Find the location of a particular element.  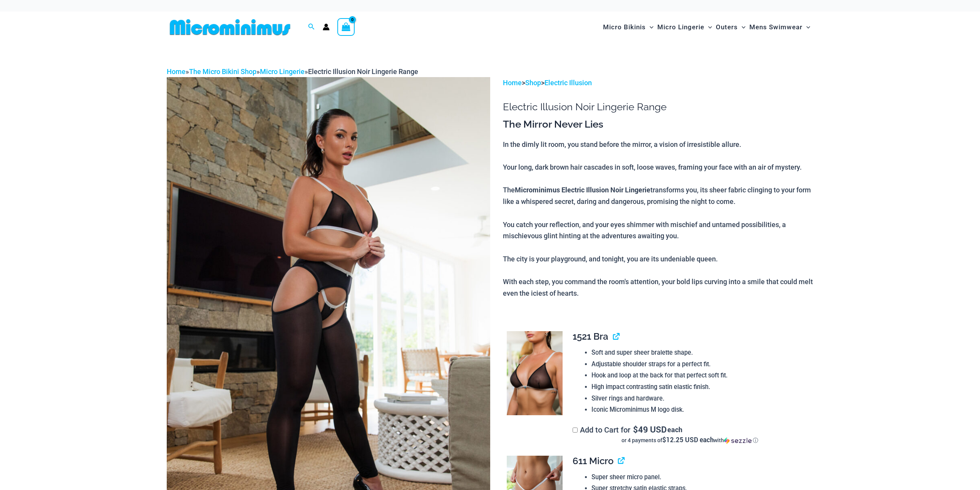

nav: Site Navigation is located at coordinates (707, 27).